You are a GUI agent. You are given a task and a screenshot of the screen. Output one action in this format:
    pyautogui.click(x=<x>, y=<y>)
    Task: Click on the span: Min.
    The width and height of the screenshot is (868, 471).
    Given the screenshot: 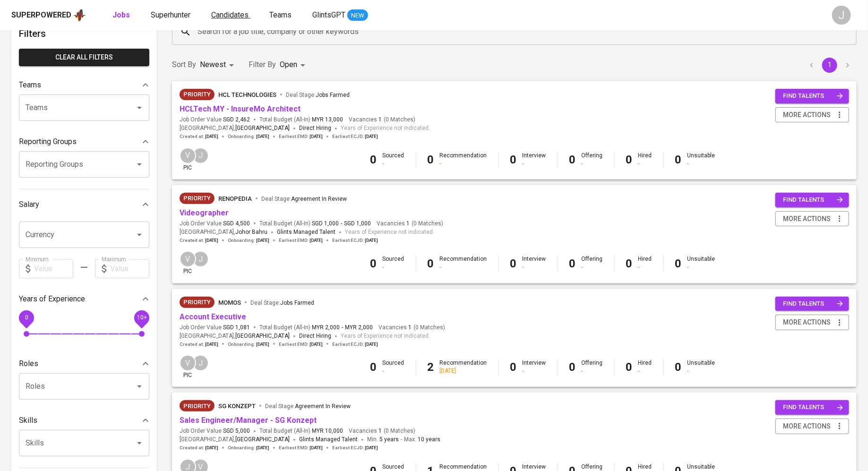 What is the action you would take?
    pyautogui.click(x=382, y=439)
    